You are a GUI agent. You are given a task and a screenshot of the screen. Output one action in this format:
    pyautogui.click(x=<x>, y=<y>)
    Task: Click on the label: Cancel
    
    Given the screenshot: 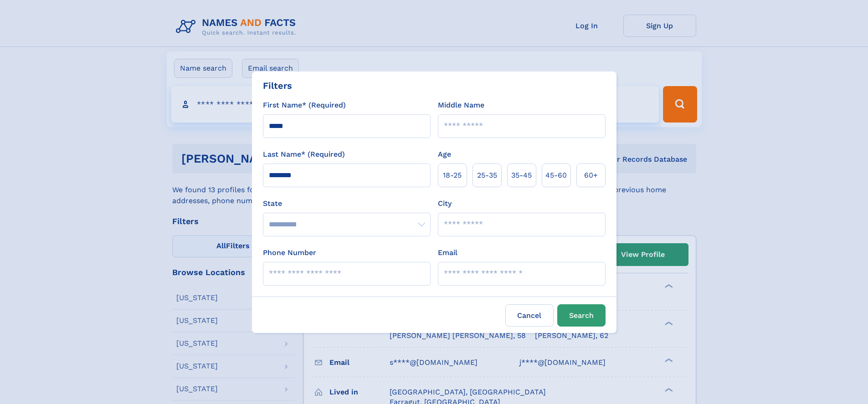 What is the action you would take?
    pyautogui.click(x=529, y=316)
    